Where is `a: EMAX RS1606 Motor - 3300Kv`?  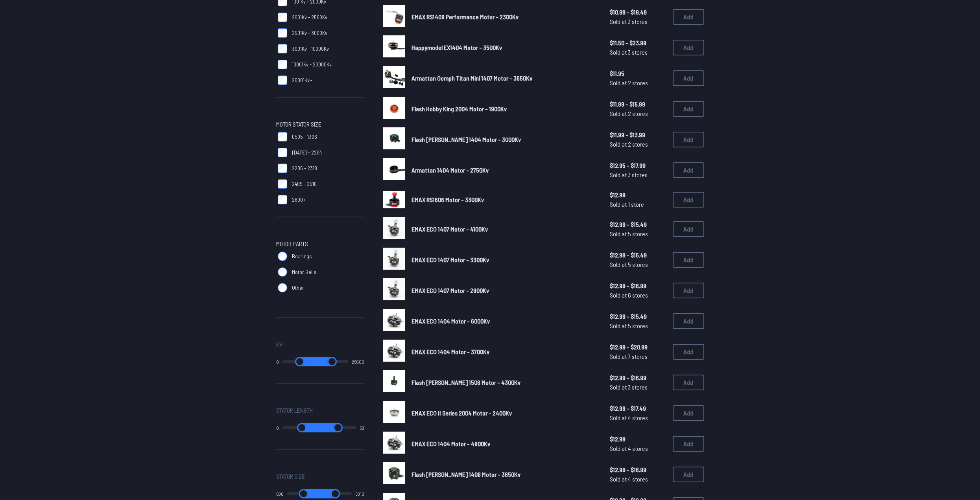 a: EMAX RS1606 Motor - 3300Kv is located at coordinates (504, 199).